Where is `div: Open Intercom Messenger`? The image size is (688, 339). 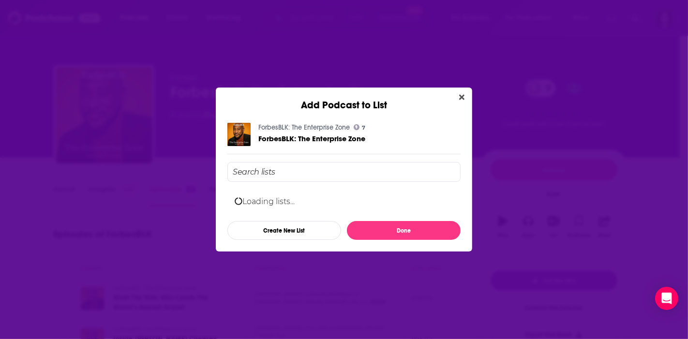
div: Open Intercom Messenger is located at coordinates (666, 298).